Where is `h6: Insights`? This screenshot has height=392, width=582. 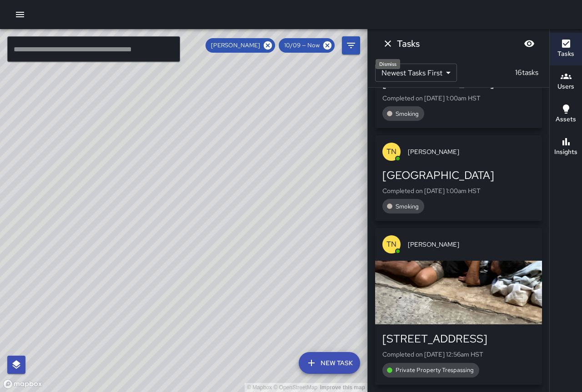 h6: Insights is located at coordinates (566, 152).